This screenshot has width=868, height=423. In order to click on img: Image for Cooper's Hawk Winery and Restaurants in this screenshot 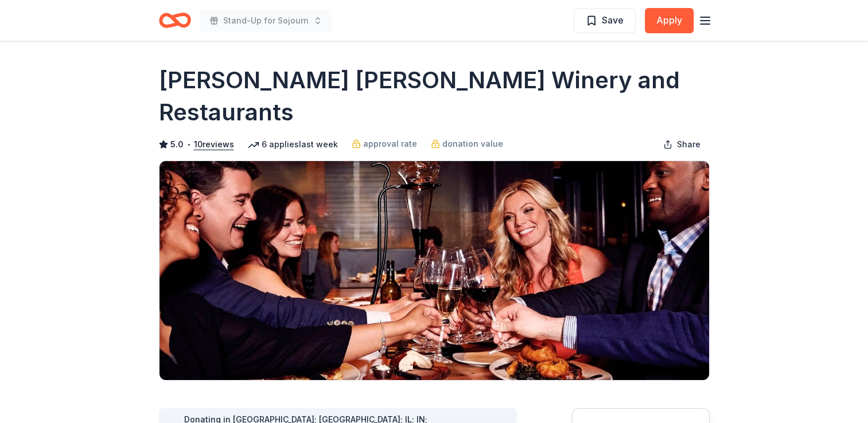, I will do `click(435, 271)`.